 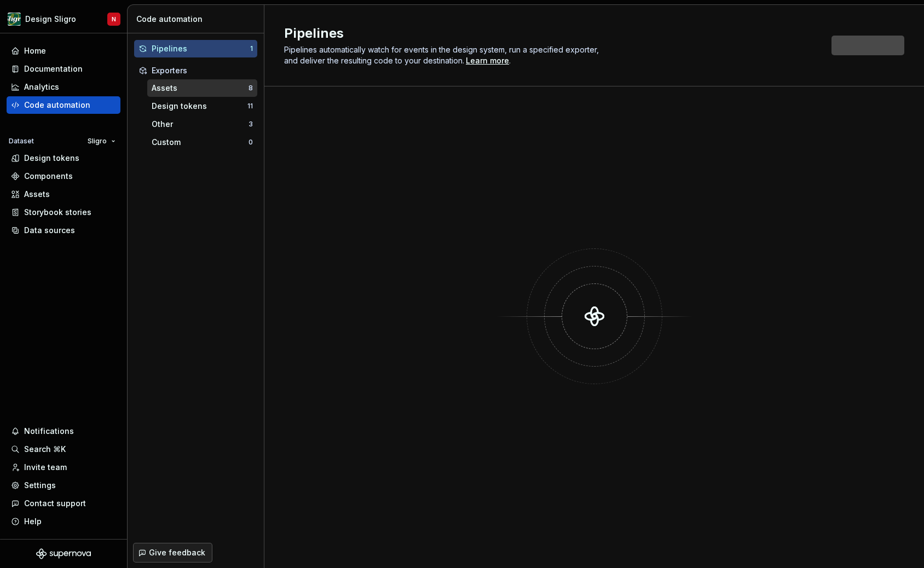 I want to click on div: Documentation, so click(x=53, y=69).